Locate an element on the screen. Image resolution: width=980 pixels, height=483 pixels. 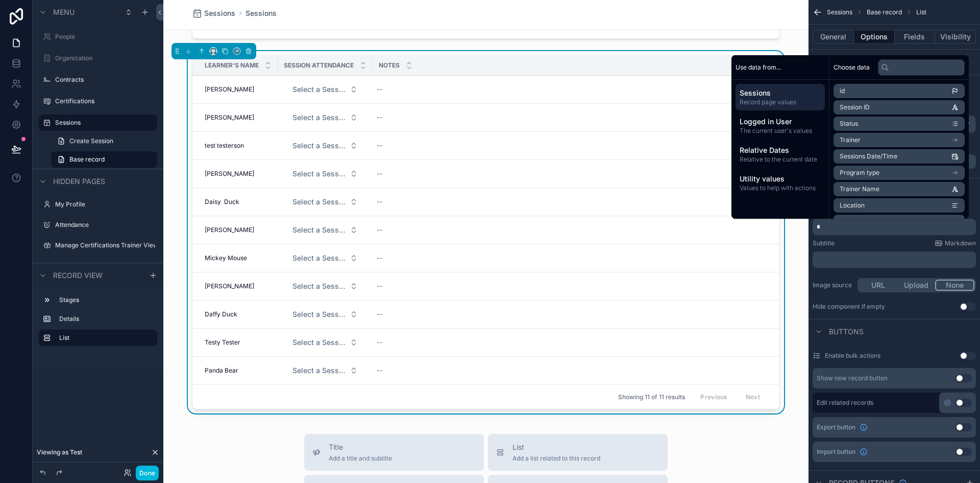
span: Choose data is located at coordinates (852, 68).